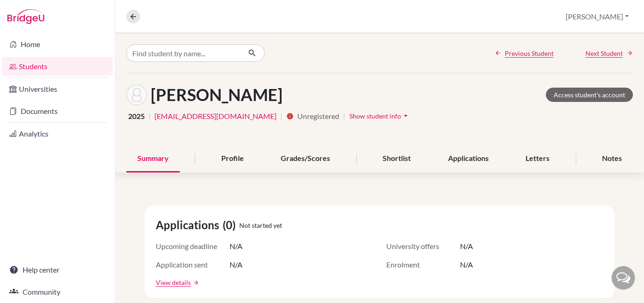  I want to click on input: Find student by name..., so click(184, 53).